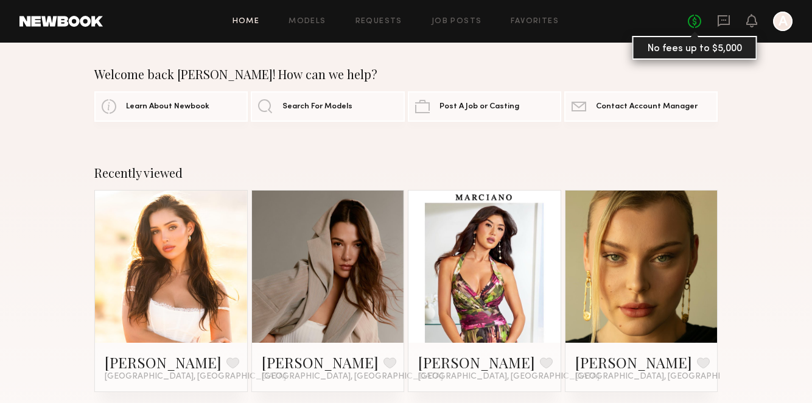 The height and width of the screenshot is (403, 812). What do you see at coordinates (327, 106) in the screenshot?
I see `a: Search For Models` at bounding box center [327, 106].